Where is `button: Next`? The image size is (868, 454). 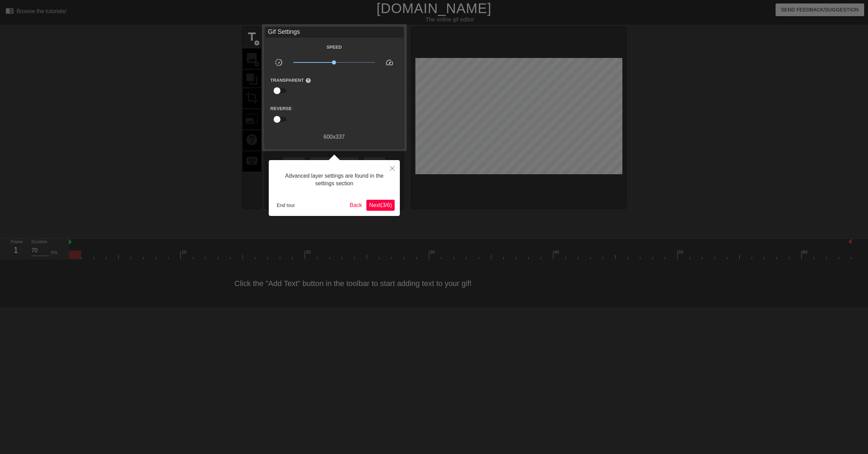 button: Next is located at coordinates (381, 205).